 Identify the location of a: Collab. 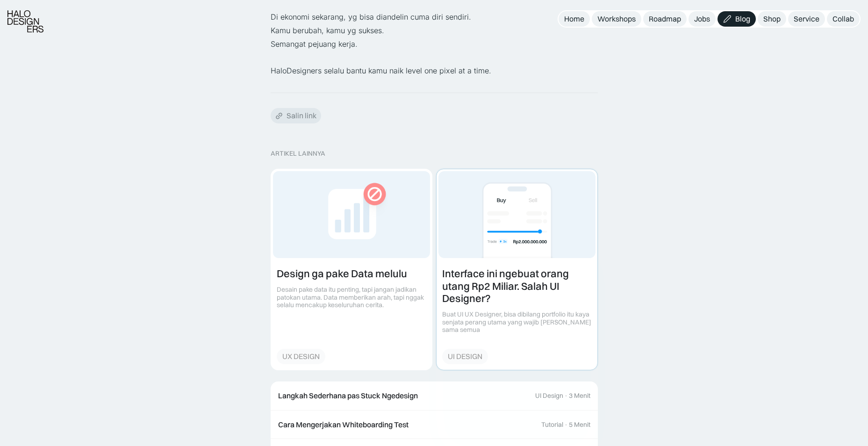
(843, 18).